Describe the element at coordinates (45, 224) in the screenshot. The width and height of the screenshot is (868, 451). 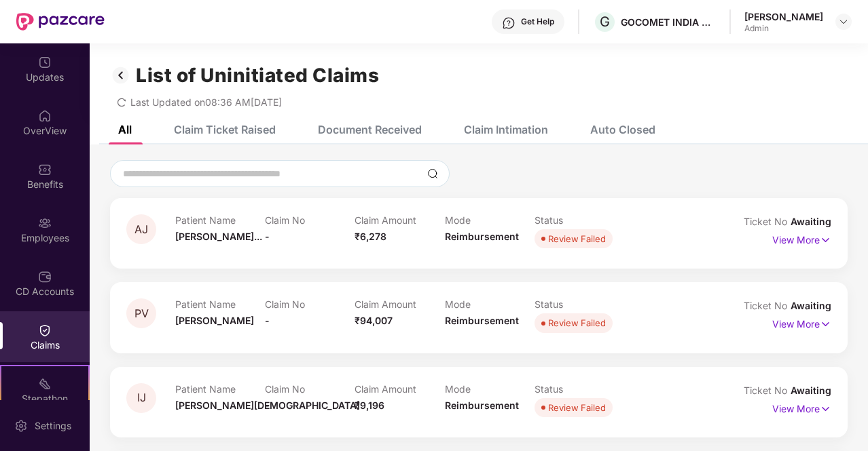
I see `img: svg+xml;base64,PHN2ZyBpZD0iRW1wbG95ZWVzIiB4bWxucz0iaHR0cDovL3d3dy53My5vcmcvMjAwMC9zdmciIHdpZHRoPS...` at that location.